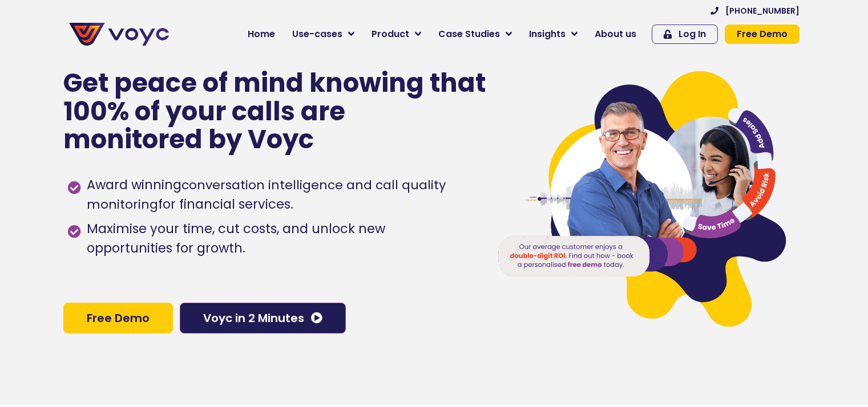  What do you see at coordinates (396, 34) in the screenshot?
I see `a: Product` at bounding box center [396, 34].